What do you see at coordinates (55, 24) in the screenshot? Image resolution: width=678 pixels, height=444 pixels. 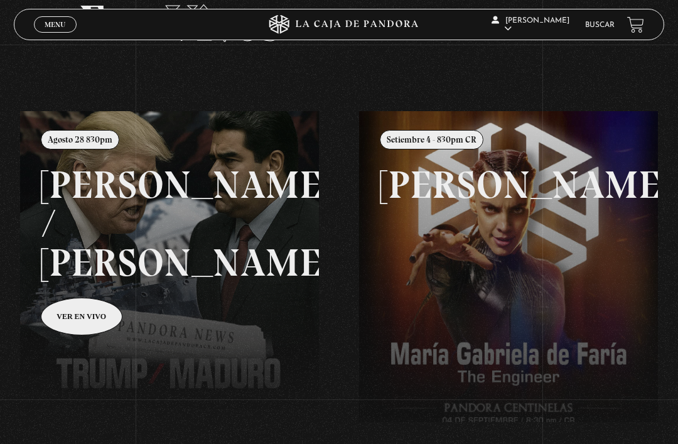 I see `span: Menu` at bounding box center [55, 24].